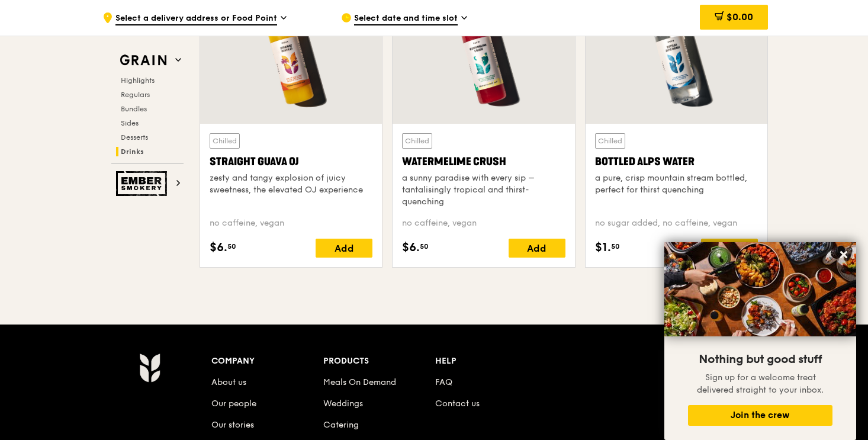  What do you see at coordinates (267, 361) in the screenshot?
I see `div: Company` at bounding box center [267, 361].